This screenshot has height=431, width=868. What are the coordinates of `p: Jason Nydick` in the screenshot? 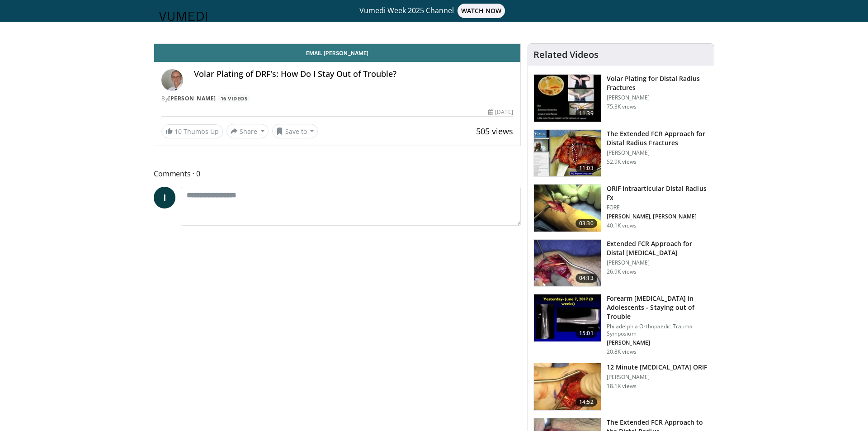 It's located at (657, 216).